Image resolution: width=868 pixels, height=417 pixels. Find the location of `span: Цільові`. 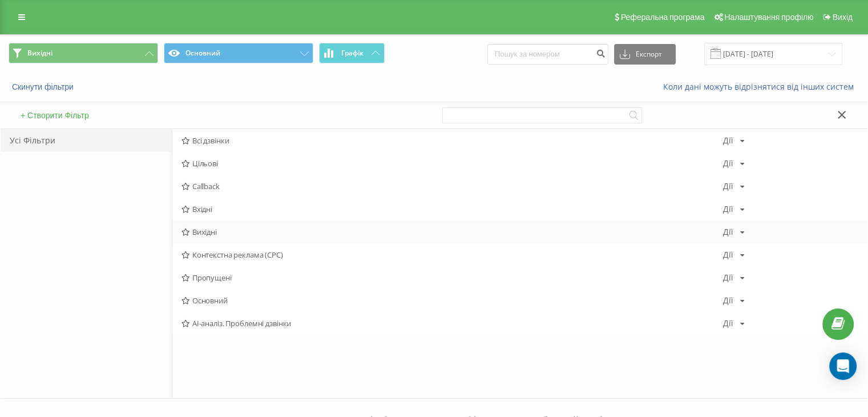

span: Цільові is located at coordinates (452, 163).